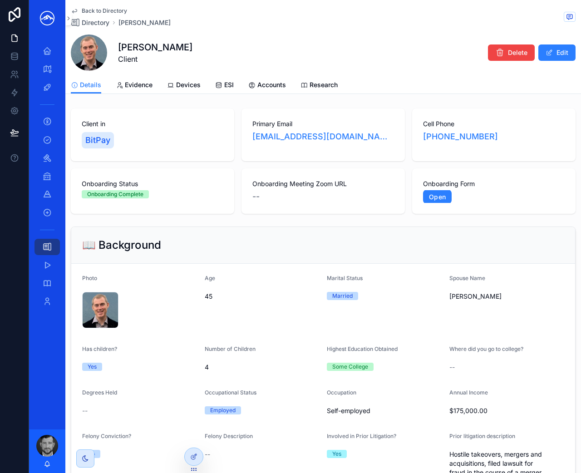  What do you see at coordinates (467, 278) in the screenshot?
I see `span: Spouse Name` at bounding box center [467, 278].